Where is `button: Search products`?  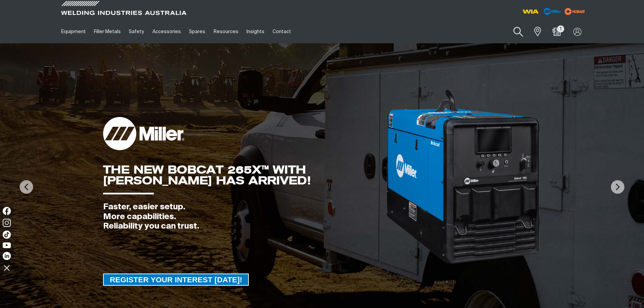 button: Search products is located at coordinates (518, 32).